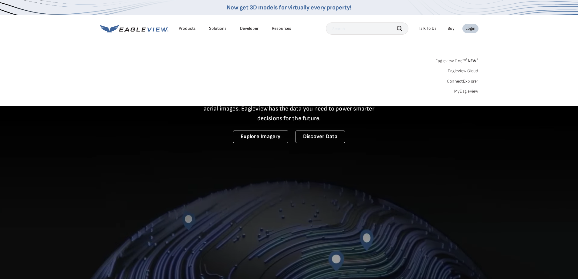 This screenshot has width=578, height=279. Describe the element at coordinates (218, 29) in the screenshot. I see `div: Solutions` at that location.